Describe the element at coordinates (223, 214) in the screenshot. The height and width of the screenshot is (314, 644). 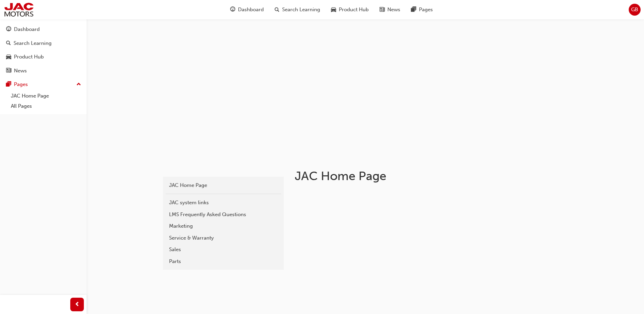
I see `a: LMS Frequently Asked Questions` at that location.